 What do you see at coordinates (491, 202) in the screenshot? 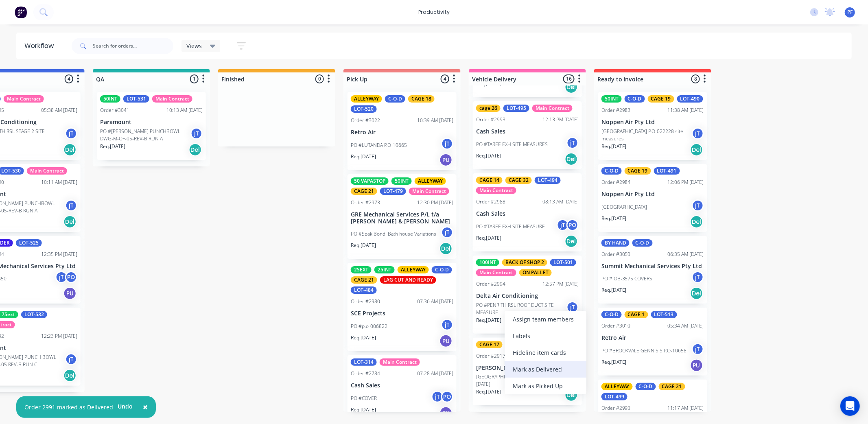
I see `div: Order #2988` at bounding box center [491, 202].